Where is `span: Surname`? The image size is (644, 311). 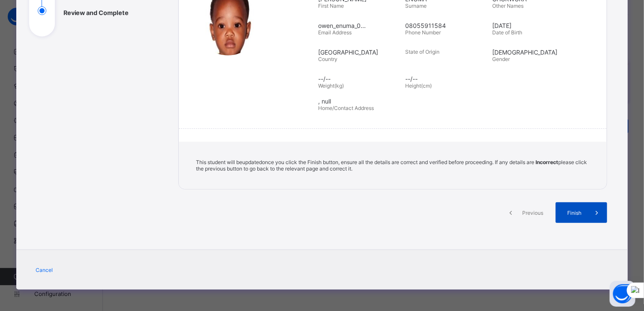
span: Surname is located at coordinates (416, 5).